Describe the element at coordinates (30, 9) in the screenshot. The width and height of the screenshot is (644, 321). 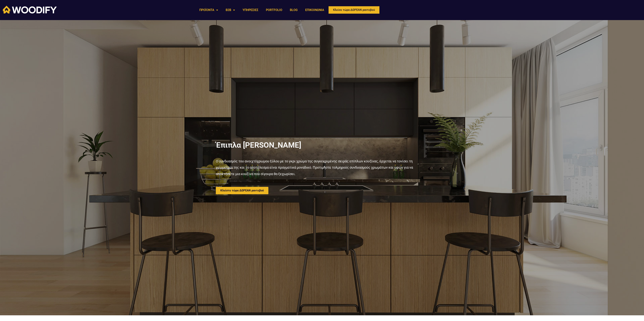
I see `a: Woodify` at that location.